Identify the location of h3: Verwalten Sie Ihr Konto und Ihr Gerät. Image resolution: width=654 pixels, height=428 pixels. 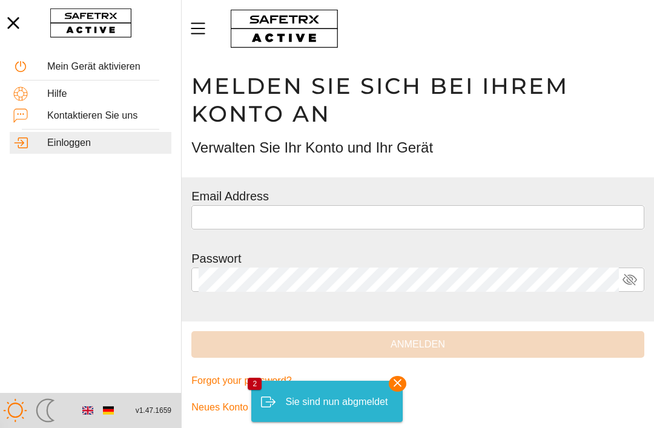
(418, 148).